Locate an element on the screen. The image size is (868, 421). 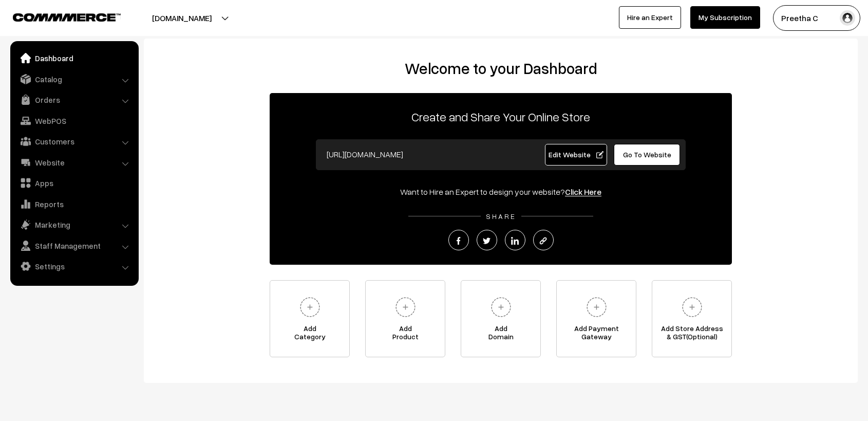
span: Add Domain is located at coordinates (501, 334).